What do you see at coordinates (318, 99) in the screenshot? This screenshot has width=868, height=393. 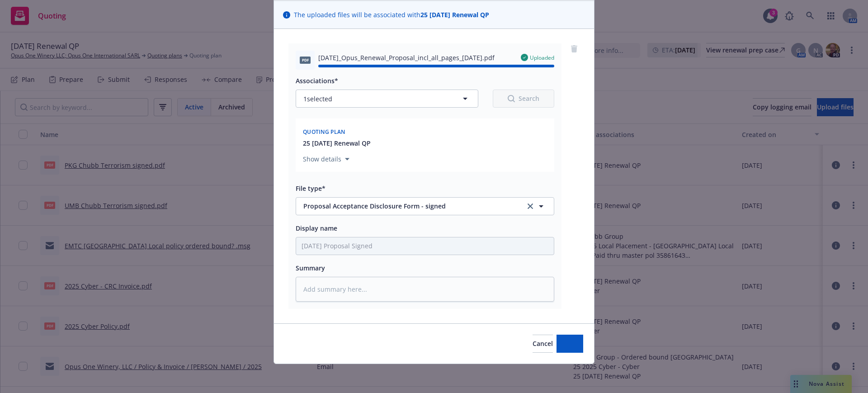 I see `span: 1 selected` at bounding box center [318, 99].